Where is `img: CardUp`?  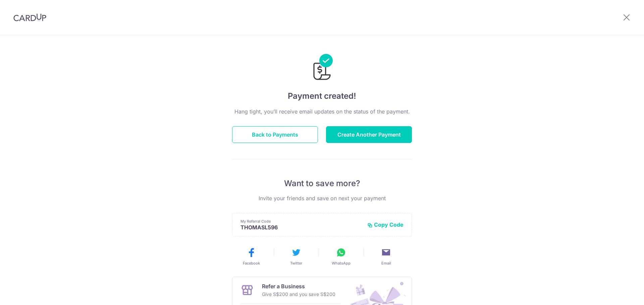
img: CardUp is located at coordinates (30, 17).